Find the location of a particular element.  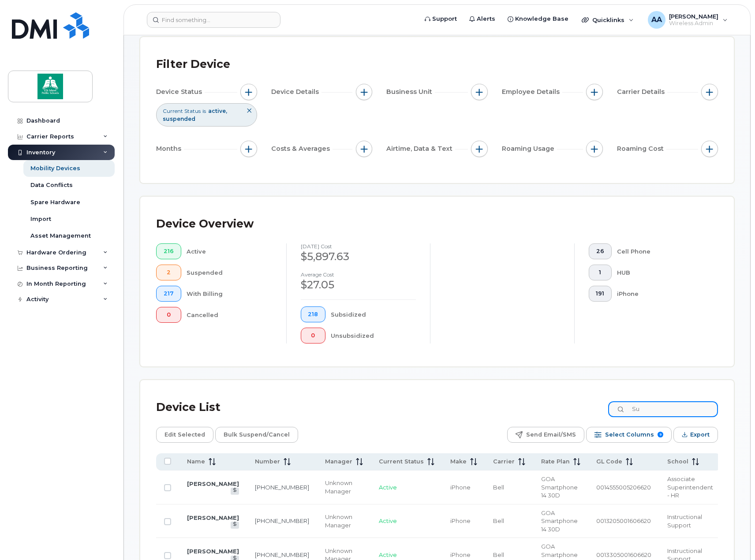

span: 26 is located at coordinates (600, 252).